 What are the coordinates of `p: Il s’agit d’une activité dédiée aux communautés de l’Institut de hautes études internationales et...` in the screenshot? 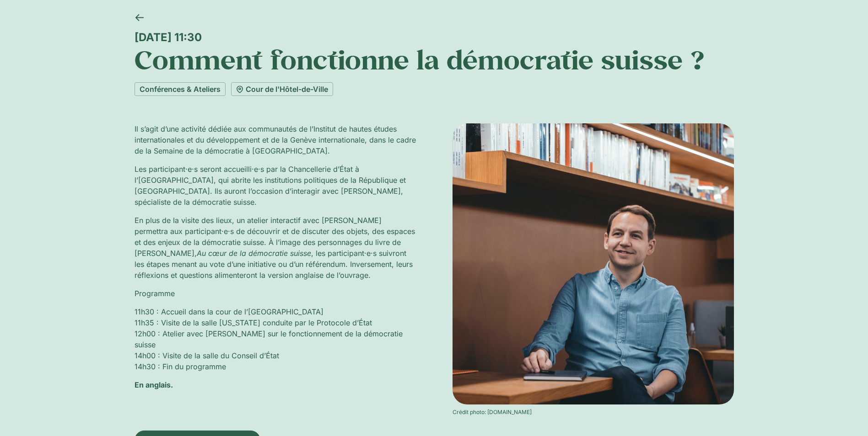 It's located at (275, 140).